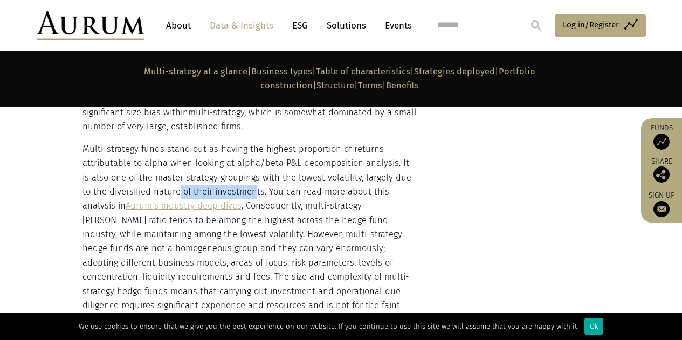  What do you see at coordinates (591, 25) in the screenshot?
I see `span: Log in/Register` at bounding box center [591, 25].